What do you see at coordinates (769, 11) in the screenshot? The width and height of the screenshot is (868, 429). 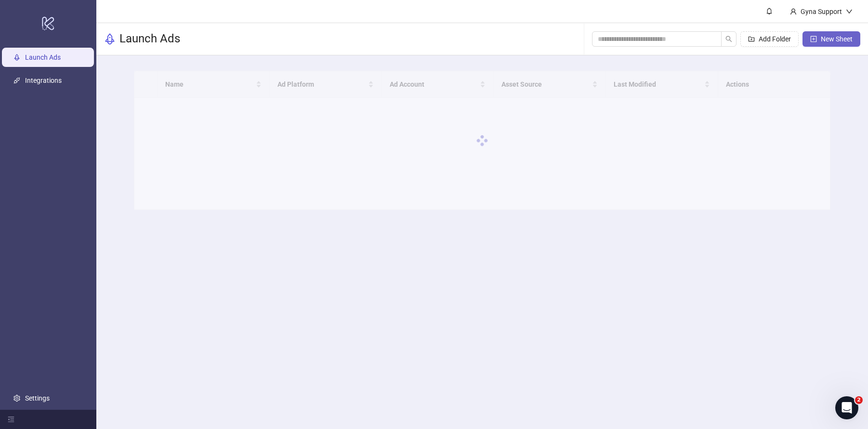 I see `span: bell` at bounding box center [769, 11].